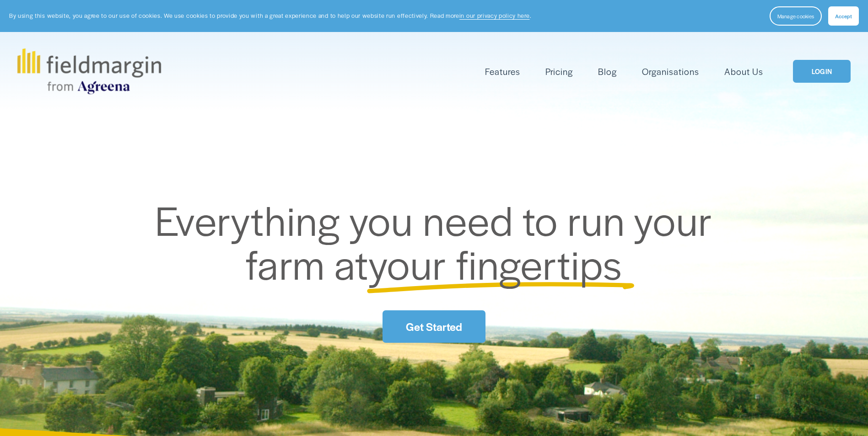 The width and height of the screenshot is (868, 436). I want to click on p: By using this website, you agree to our use of cookies. We use cookies to provide you with a grea..., so click(270, 16).